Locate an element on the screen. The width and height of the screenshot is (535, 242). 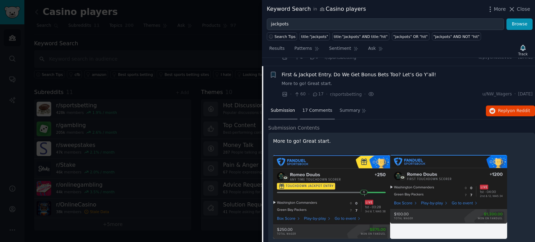
a: title:"jackpots" AND title:"hit" is located at coordinates (361, 36).